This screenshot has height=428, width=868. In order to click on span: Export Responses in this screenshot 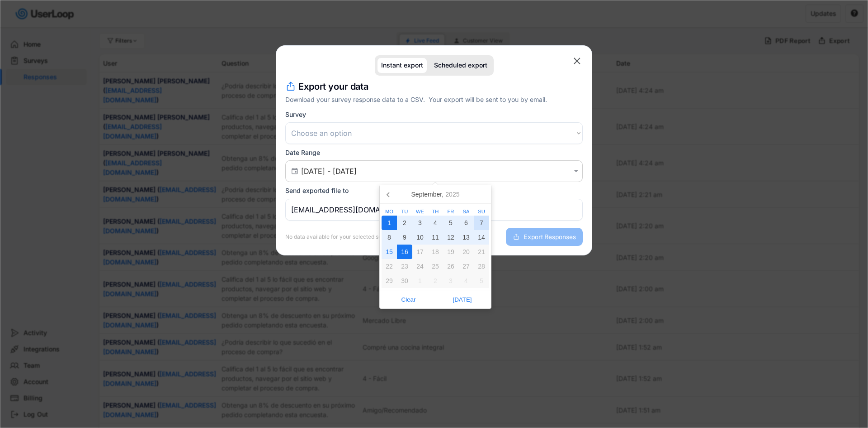, I will do `click(550, 237)`.